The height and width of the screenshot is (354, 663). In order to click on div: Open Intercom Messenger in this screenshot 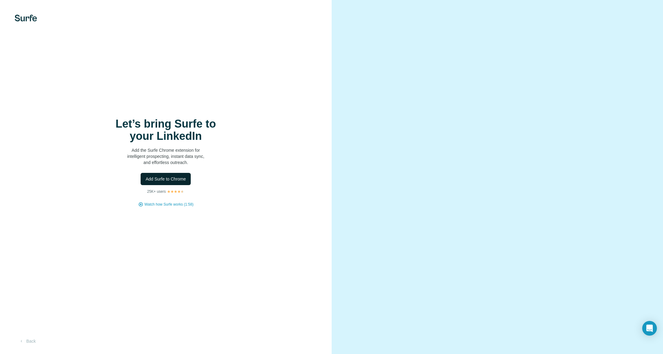, I will do `click(650, 328)`.